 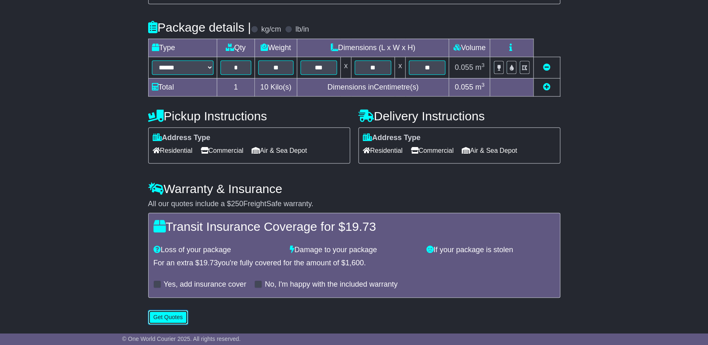 What do you see at coordinates (205, 284) in the screenshot?
I see `label: Yes, add insurance cover` at bounding box center [205, 284].